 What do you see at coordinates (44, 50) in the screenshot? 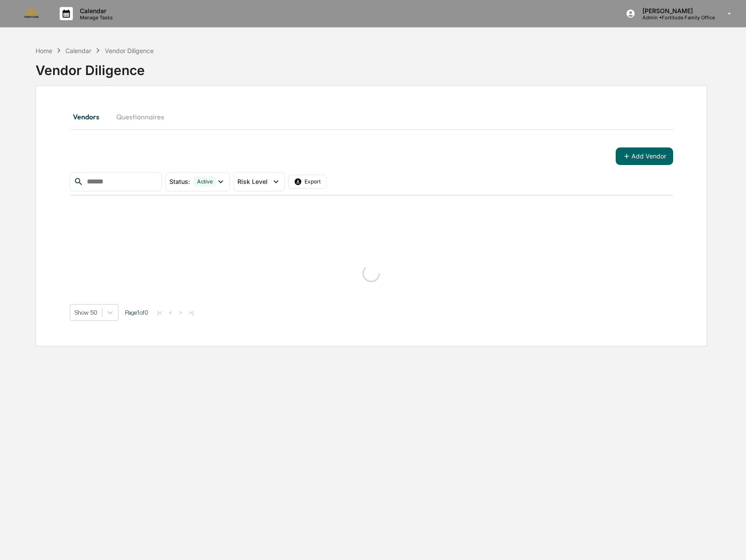
I see `div: Home` at bounding box center [44, 50].